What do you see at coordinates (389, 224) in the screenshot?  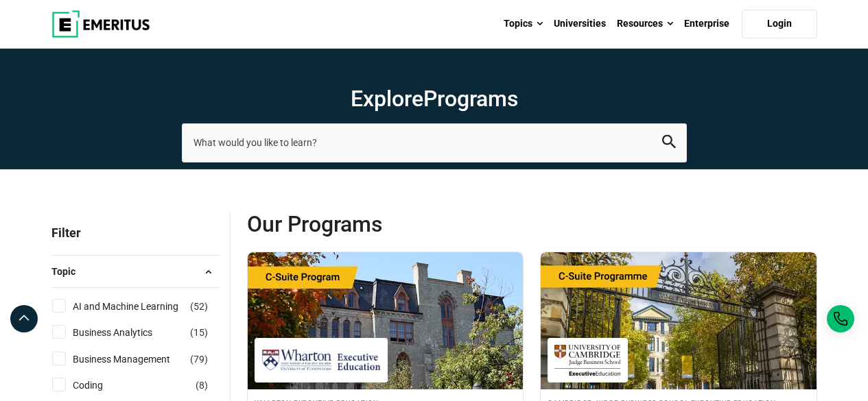 I see `span: Our Programs` at bounding box center [389, 224].